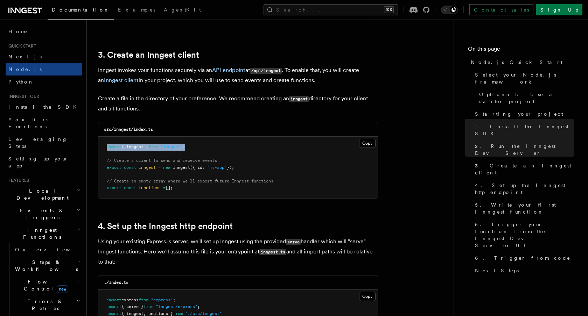 Image resolution: width=588 pixels, height=316 pixels. I want to click on span: Home, so click(18, 31).